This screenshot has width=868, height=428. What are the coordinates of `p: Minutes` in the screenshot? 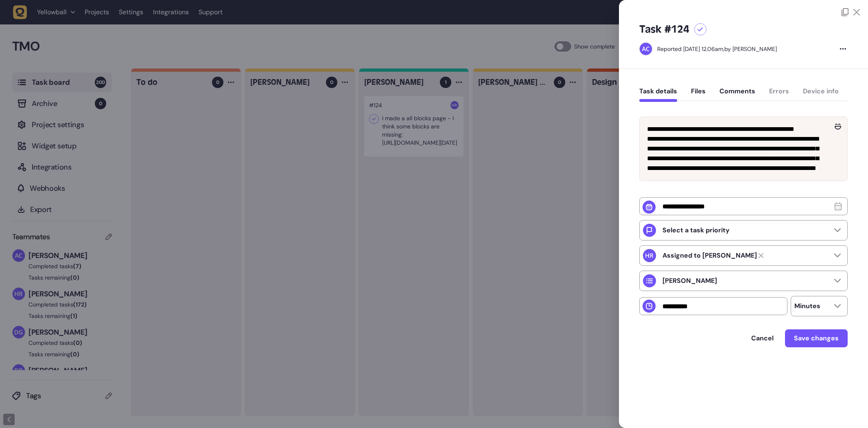 It's located at (807, 306).